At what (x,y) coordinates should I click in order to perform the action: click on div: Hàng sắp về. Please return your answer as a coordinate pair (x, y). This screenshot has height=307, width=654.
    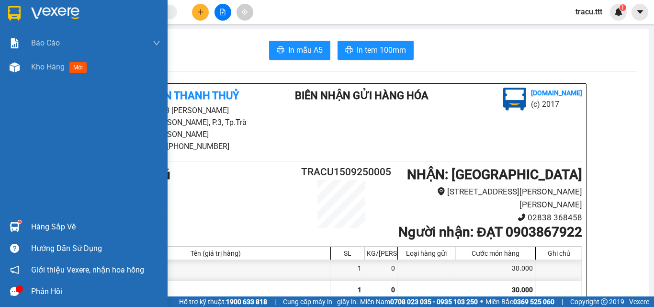
    Looking at the image, I should click on (96, 227).